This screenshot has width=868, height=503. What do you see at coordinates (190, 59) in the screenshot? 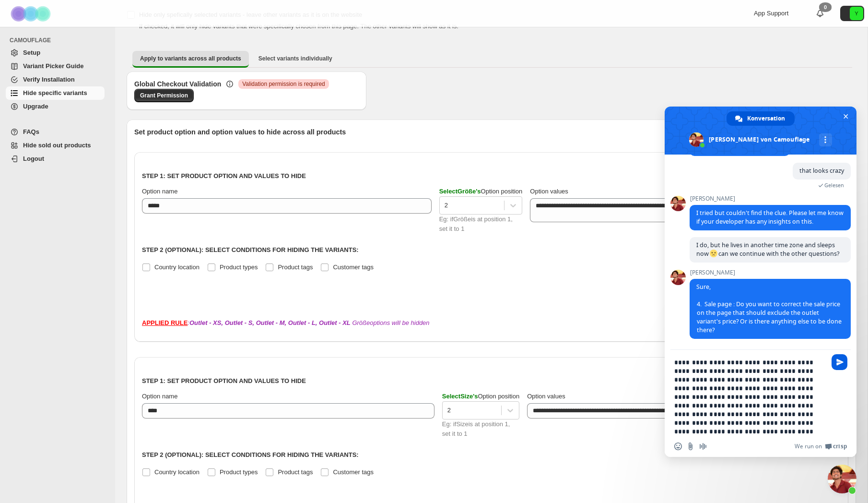
I see `button: Apply to variants across all products` at bounding box center [190, 59].